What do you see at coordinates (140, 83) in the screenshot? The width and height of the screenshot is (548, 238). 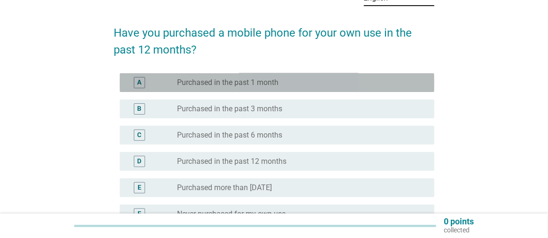 I see `div: A` at bounding box center [140, 83].